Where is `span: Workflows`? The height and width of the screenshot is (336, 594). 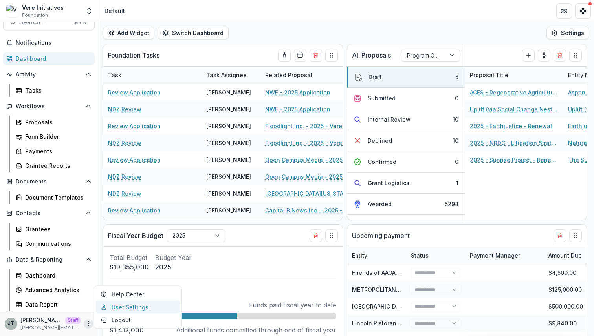 span: Workflows is located at coordinates (49, 106).